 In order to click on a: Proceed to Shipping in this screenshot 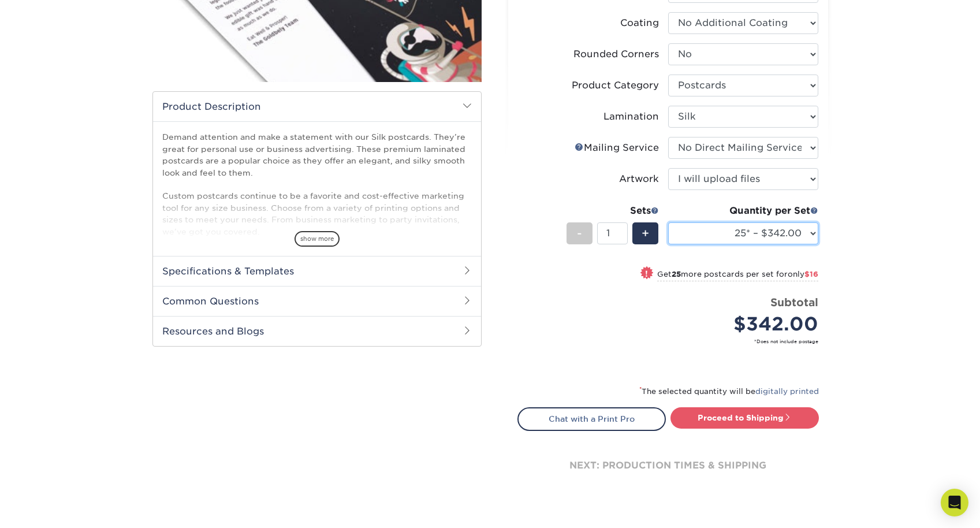, I will do `click(744, 417)`.